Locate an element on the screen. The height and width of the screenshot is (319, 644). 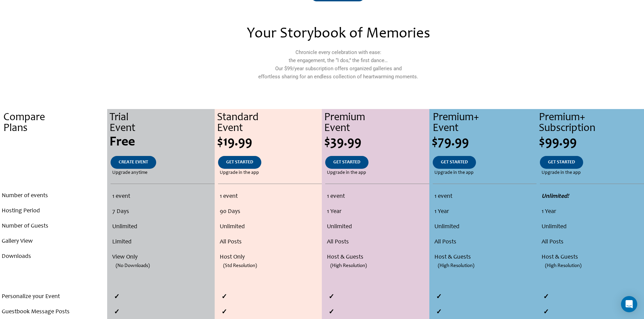
li: Personalize your Event is located at coordinates (54, 297).